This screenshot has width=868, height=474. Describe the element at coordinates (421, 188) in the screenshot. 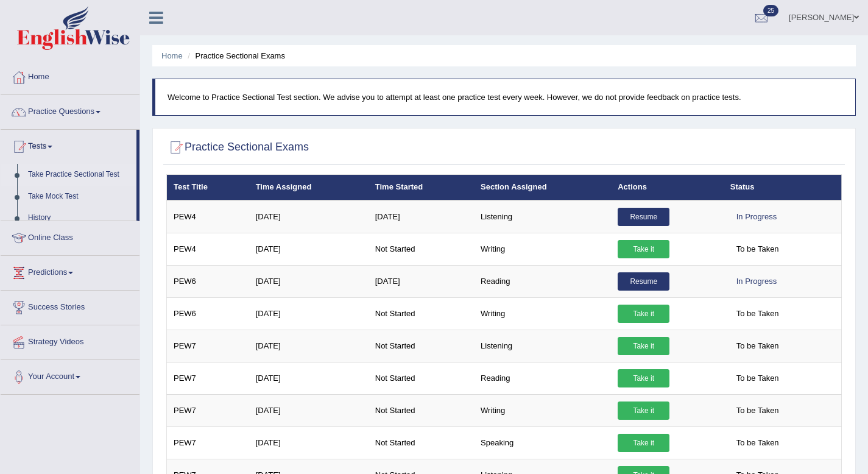

I see `th: Time Started` at that location.